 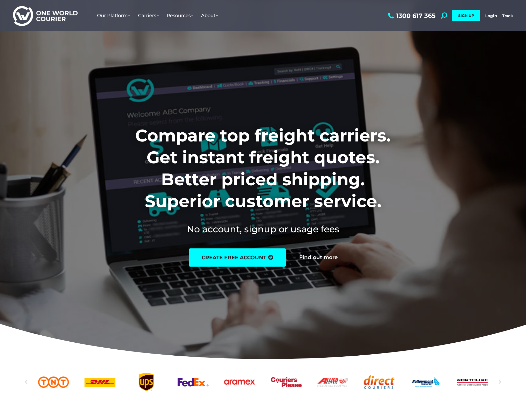 What do you see at coordinates (379, 382) in the screenshot?
I see `a: Direct Couriers logo` at bounding box center [379, 382].